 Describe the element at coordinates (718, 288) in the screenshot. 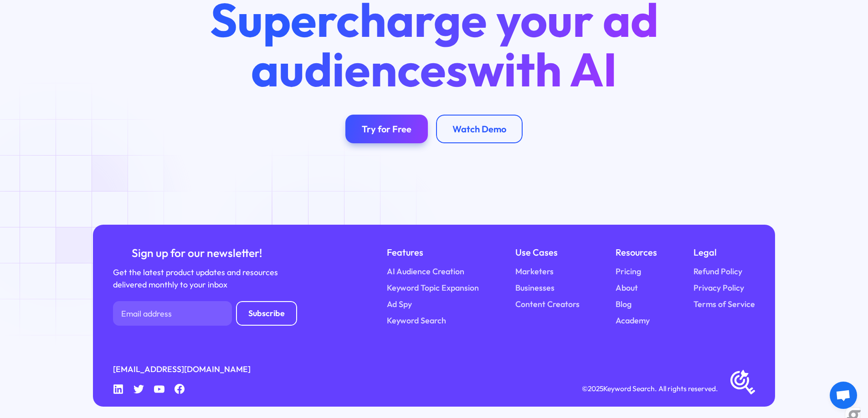

I see `a: Privacy Policy` at that location.